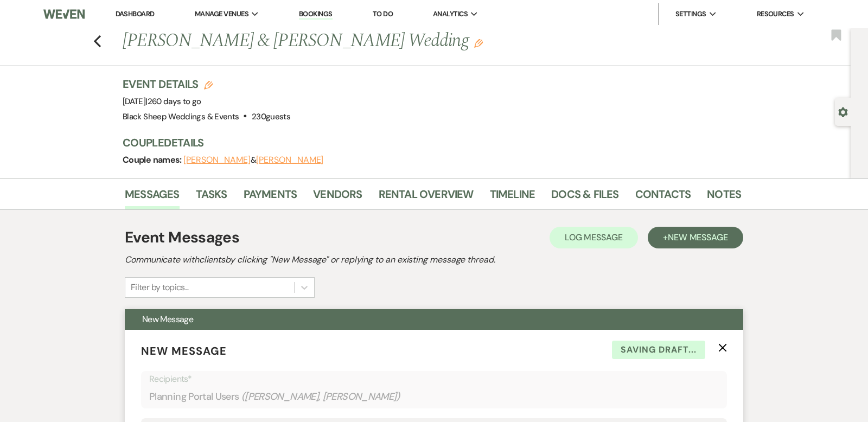 The image size is (868, 422). I want to click on span: Couple names:, so click(153, 160).